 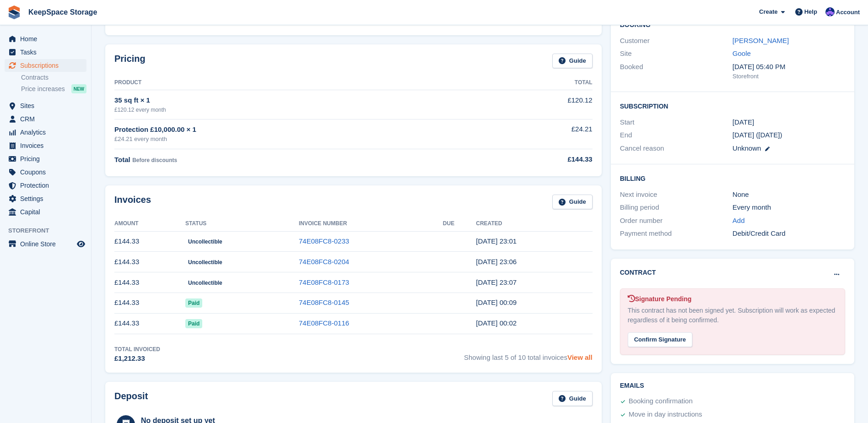 I want to click on div: Next invoice, so click(x=677, y=195).